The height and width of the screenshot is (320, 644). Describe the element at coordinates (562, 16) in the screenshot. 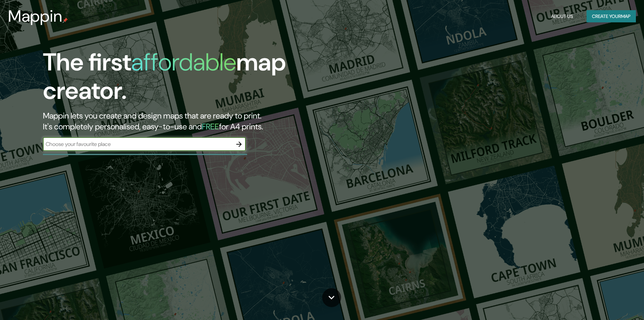

I see `button: About Us` at that location.